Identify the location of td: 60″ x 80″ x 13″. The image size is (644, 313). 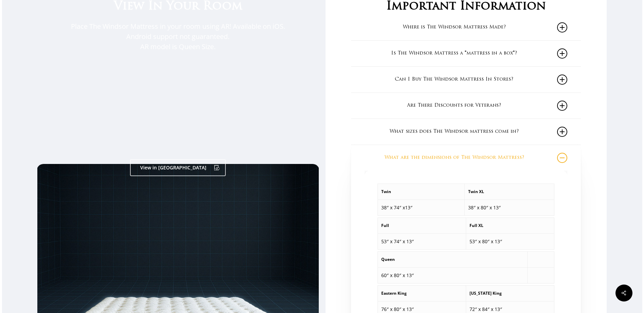
(452, 275).